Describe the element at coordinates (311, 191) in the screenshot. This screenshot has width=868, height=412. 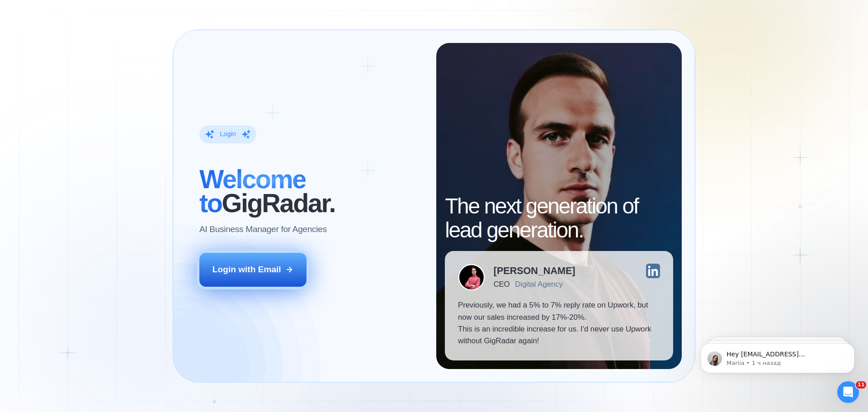
I see `h2: ‍ GigRadar.` at that location.